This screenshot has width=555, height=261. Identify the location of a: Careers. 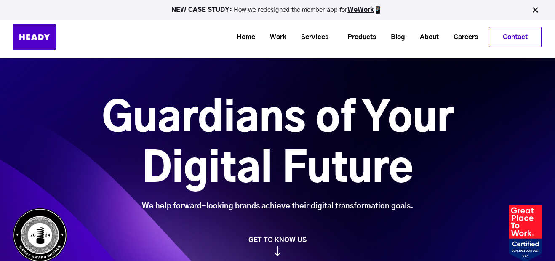
(463, 37).